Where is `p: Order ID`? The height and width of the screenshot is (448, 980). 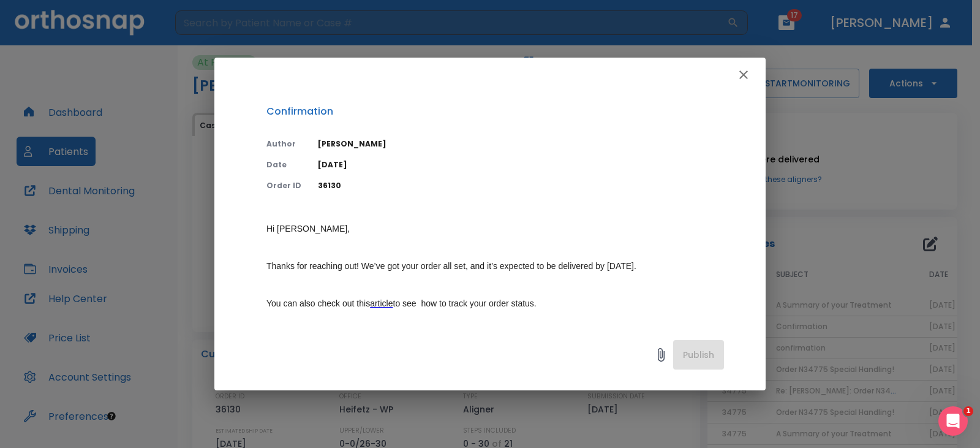
p: Order ID is located at coordinates (285, 185).